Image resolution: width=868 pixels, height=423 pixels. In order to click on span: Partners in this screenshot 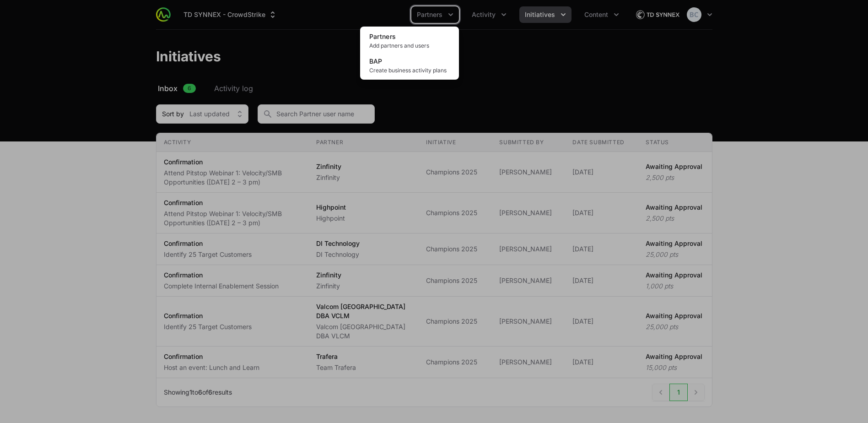, I will do `click(383, 36)`.